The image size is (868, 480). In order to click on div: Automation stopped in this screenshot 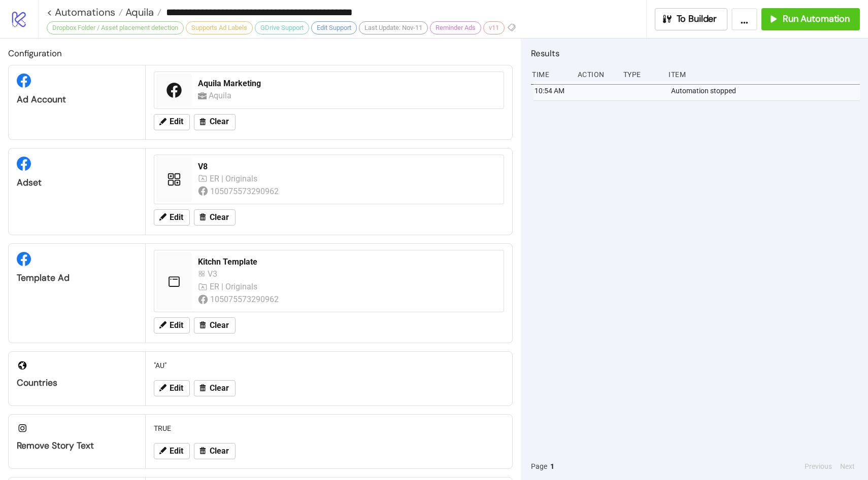, I will do `click(766, 91)`.